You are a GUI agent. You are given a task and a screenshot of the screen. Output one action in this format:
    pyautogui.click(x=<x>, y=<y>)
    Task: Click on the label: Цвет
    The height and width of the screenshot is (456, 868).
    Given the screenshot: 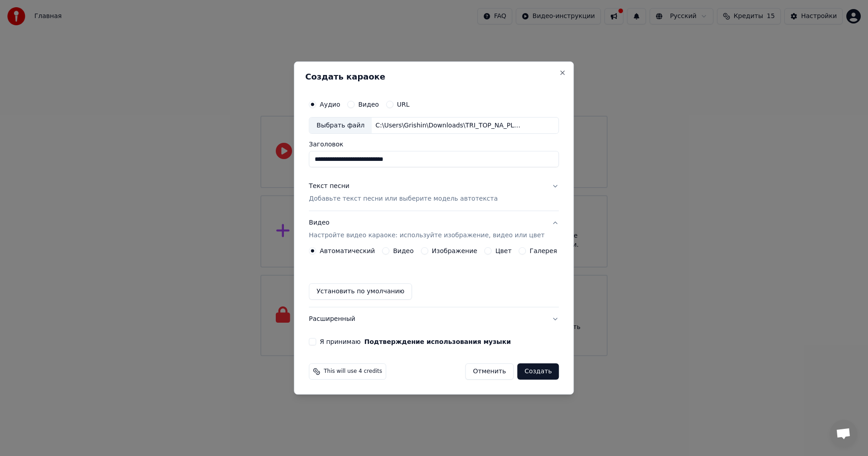 What is the action you would take?
    pyautogui.click(x=503, y=251)
    